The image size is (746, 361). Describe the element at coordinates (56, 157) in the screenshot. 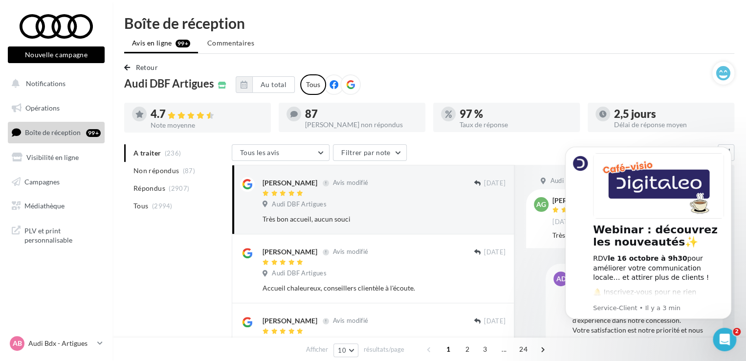

I see `a: Visibilité en ligne` at that location.